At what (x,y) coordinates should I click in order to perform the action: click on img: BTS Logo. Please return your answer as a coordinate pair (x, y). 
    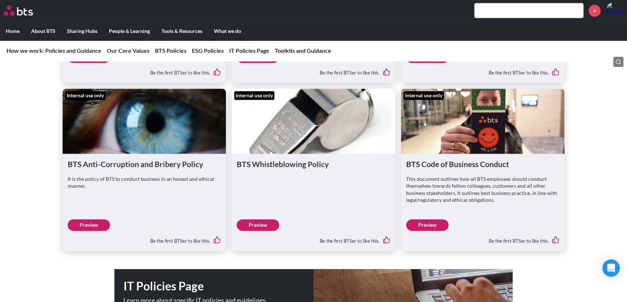
    Looking at the image, I should click on (18, 10).